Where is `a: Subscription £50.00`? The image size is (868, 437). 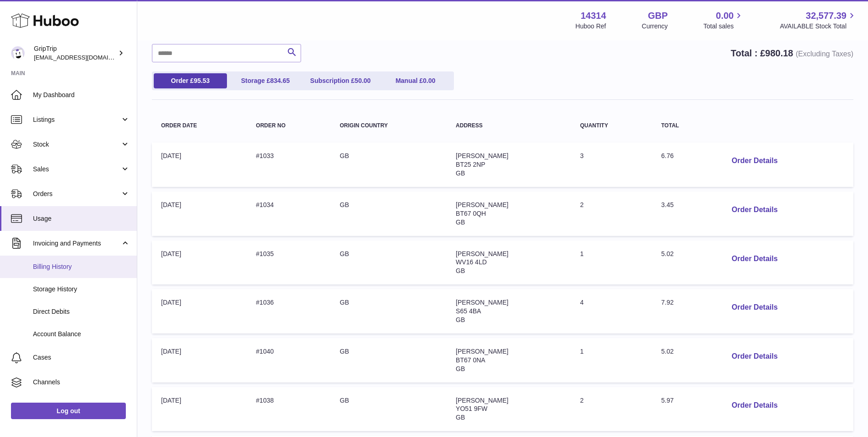 a: Subscription £50.00 is located at coordinates (340, 80).